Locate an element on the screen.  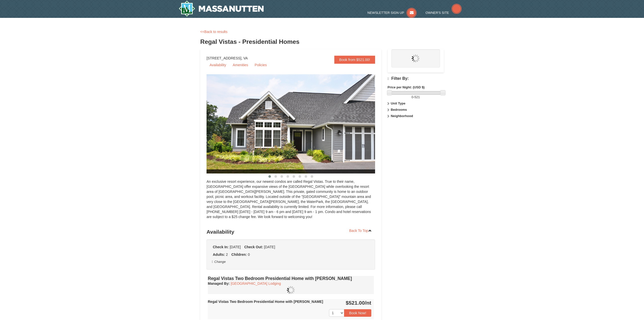
a: Book from $521.00! is located at coordinates (355, 60).